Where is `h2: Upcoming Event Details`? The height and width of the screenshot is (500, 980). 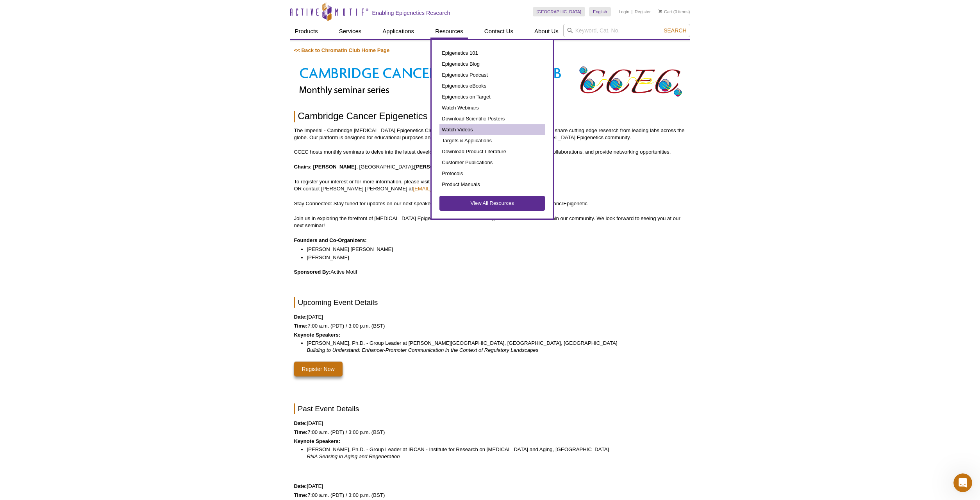 h2: Upcoming Event Details is located at coordinates (490, 302).